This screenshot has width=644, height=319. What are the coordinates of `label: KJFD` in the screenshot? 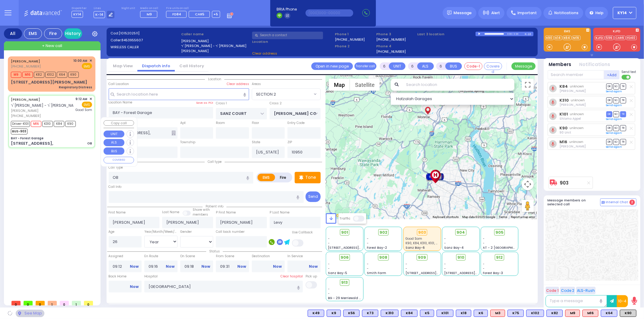 It's located at (617, 32).